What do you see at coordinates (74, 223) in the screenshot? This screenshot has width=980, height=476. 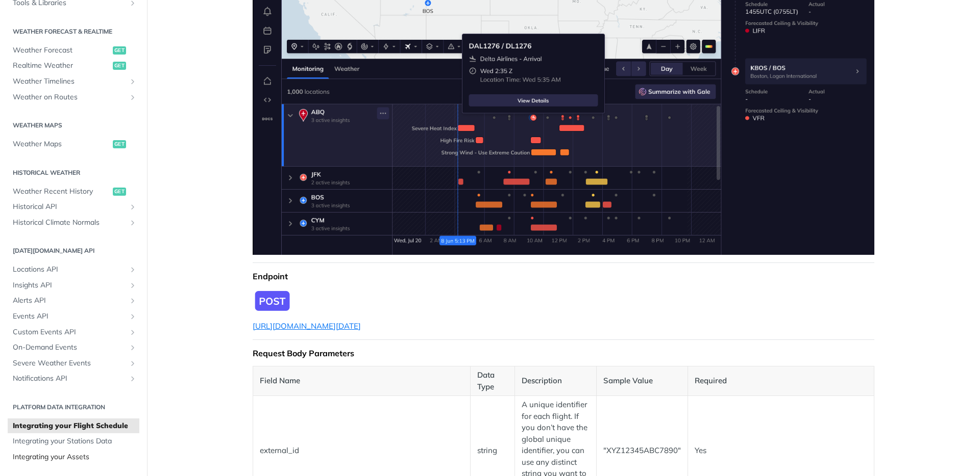 I see `a: Historical Climate NormalsShow subpages for Historical Climate Normals` at bounding box center [74, 223].